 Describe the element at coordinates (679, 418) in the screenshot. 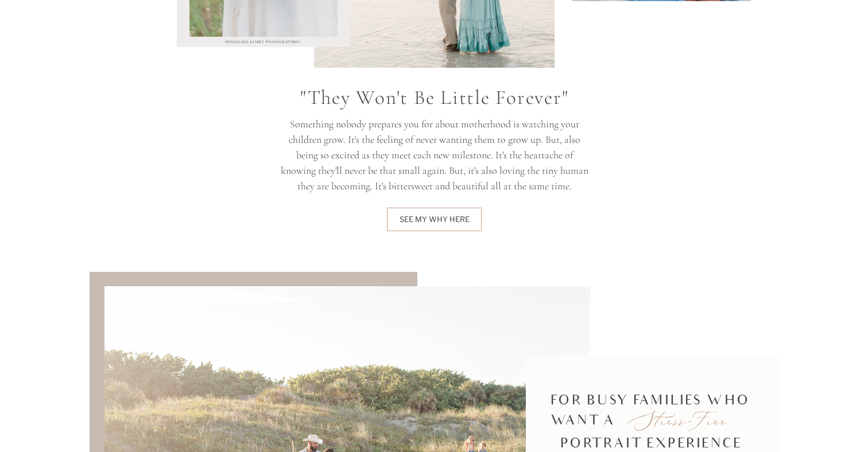

I see `p: Stress-Free` at that location.